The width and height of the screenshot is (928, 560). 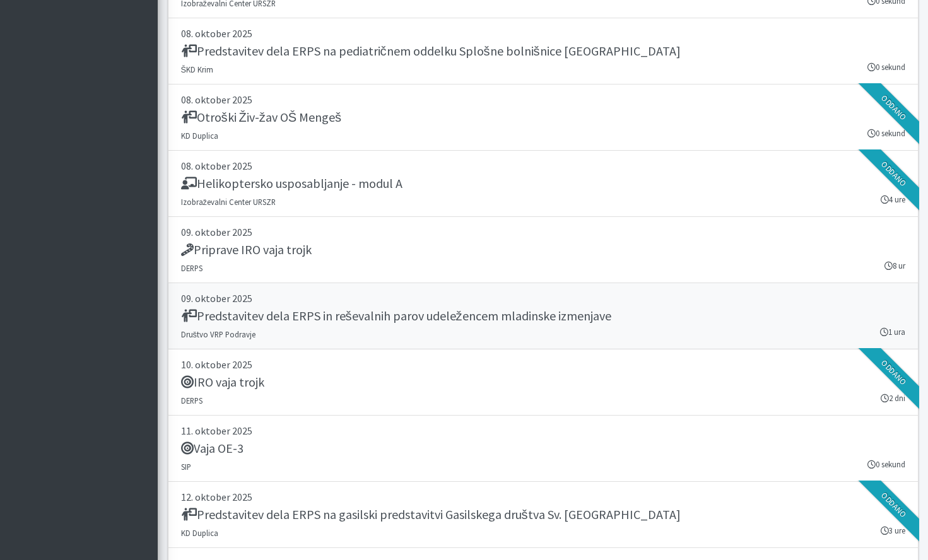 I want to click on a: 09. oktober 2025 Priprave IRO vaja trojk DERPS 8 ur, so click(x=543, y=249).